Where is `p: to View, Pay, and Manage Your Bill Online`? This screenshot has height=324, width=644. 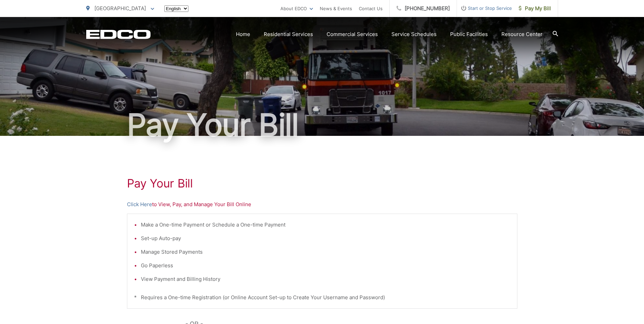
p: to View, Pay, and Manage Your Bill Online is located at coordinates (322, 204).